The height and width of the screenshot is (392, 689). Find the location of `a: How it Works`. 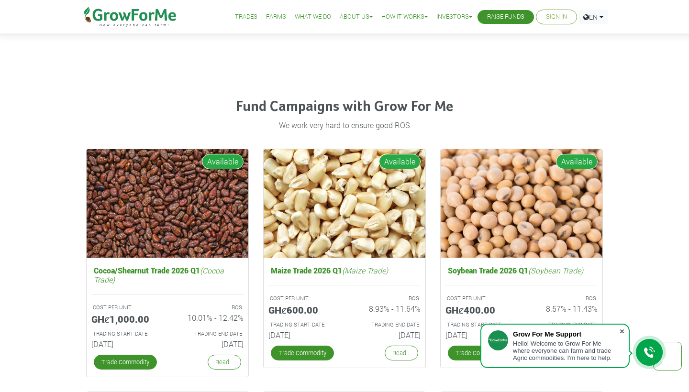

a: How it Works is located at coordinates (404, 17).